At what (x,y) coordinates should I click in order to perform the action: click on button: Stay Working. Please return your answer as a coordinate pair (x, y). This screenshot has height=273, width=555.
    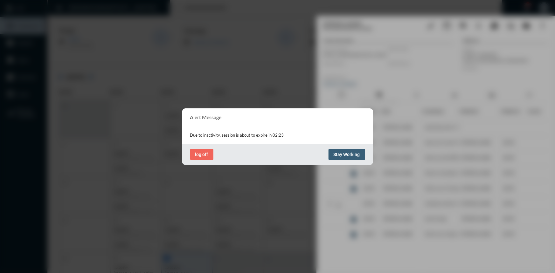
    Looking at the image, I should click on (347, 155).